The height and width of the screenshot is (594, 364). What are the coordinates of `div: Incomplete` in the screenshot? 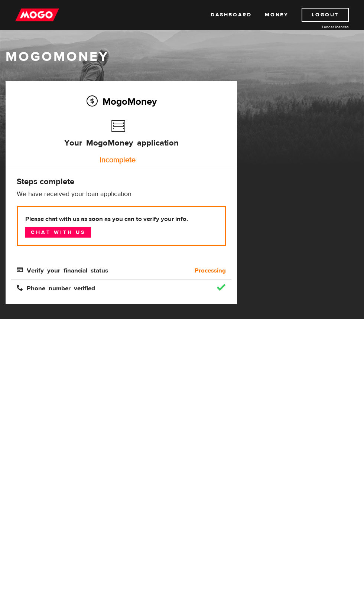 It's located at (118, 160).